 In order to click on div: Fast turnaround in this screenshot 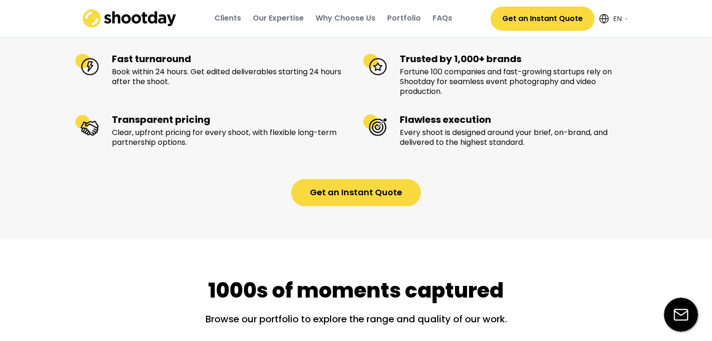, I will do `click(230, 59)`.